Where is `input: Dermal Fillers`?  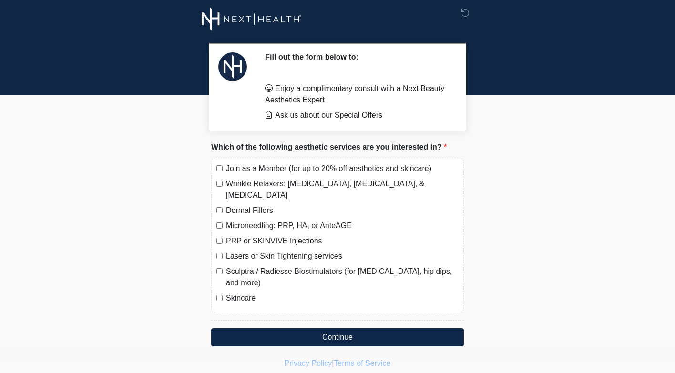 input: Dermal Fillers is located at coordinates (219, 210).